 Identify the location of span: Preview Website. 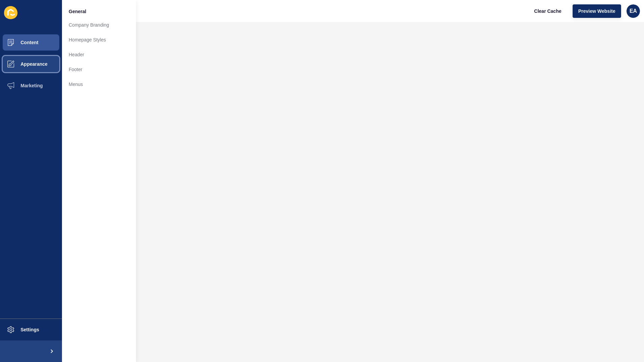
(597, 11).